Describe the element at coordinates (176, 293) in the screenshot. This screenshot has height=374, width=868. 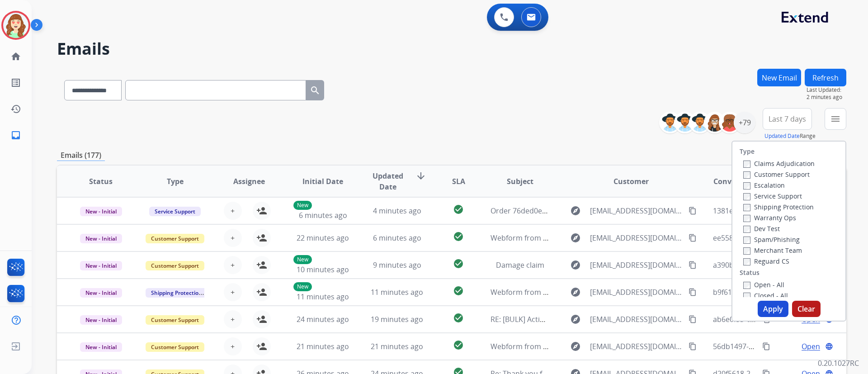
I see `span: Shipping Protection` at that location.